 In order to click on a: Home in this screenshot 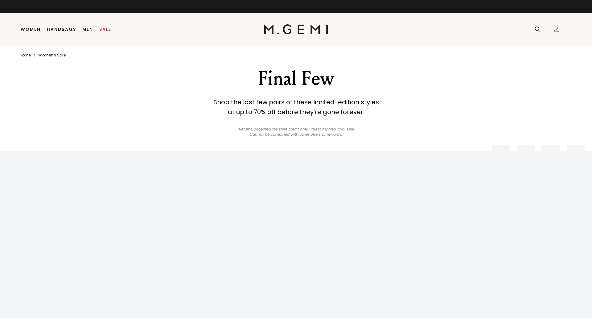, I will do `click(25, 55)`.